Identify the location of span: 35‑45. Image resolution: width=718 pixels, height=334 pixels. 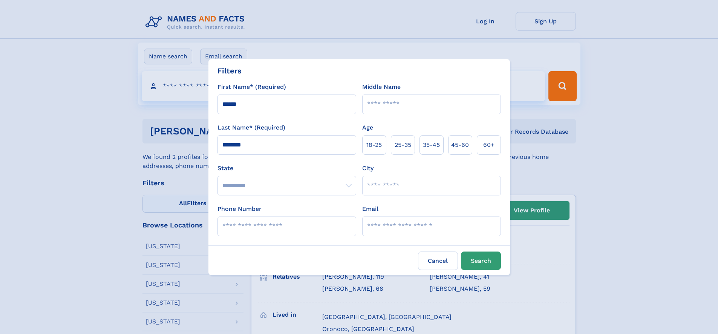
(431, 145).